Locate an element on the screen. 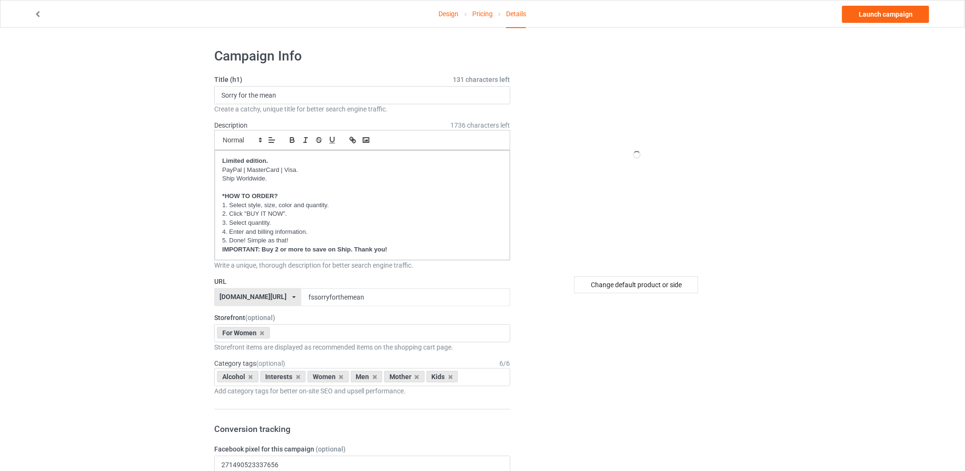 The height and width of the screenshot is (471, 965). label: Category tags is located at coordinates (249, 363).